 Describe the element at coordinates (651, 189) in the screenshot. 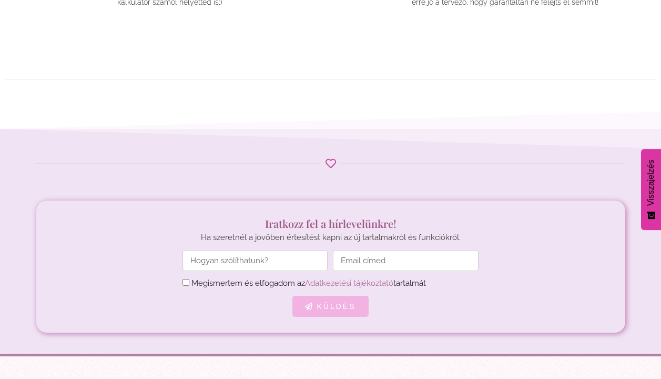

I see `button: Visszajelzés - Show survey` at that location.